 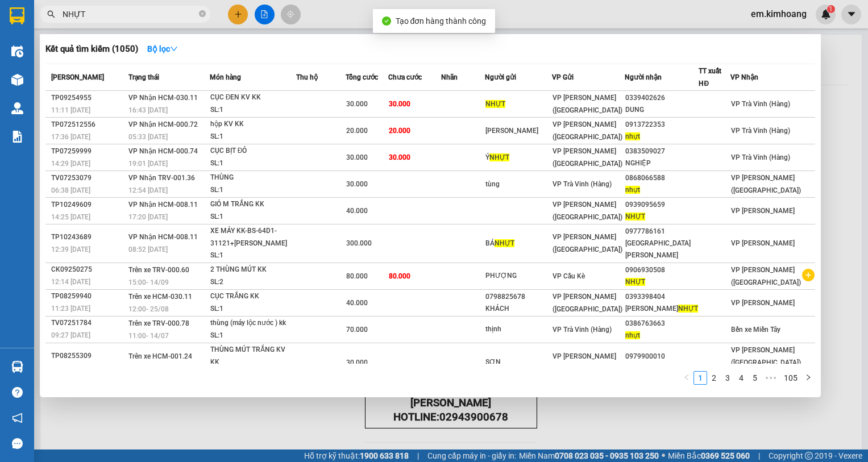 What do you see at coordinates (163, 237) in the screenshot?
I see `span: VP Nhận HCM-008.11` at bounding box center [163, 237].